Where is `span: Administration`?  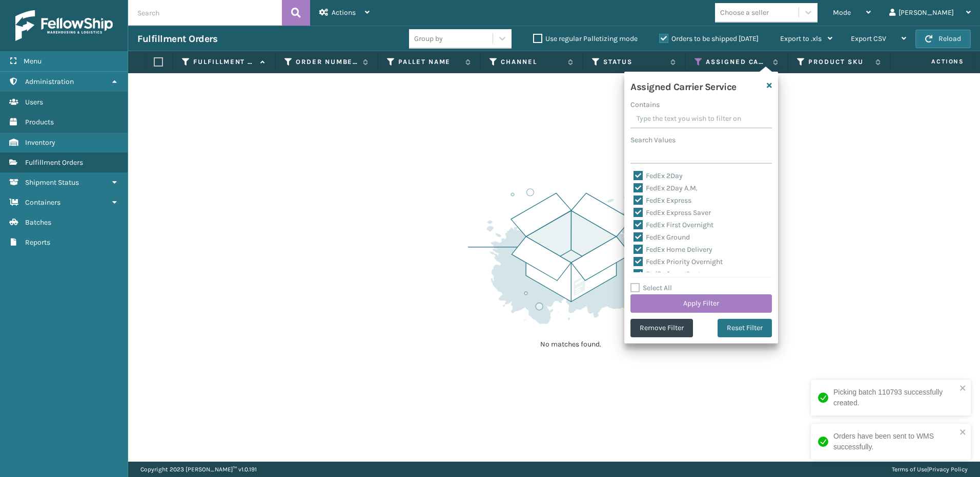 span: Administration is located at coordinates (49, 81).